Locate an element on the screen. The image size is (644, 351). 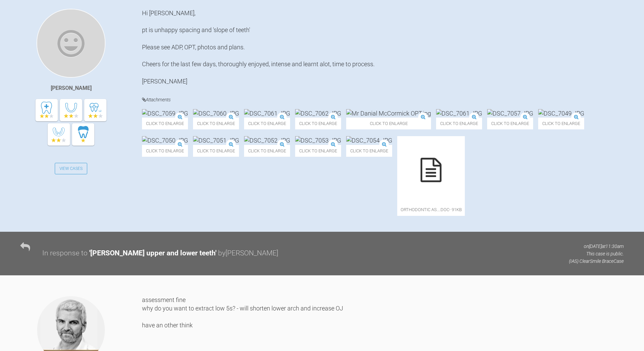
p: (IAS) ClearSmile Brace Case is located at coordinates (597, 261).